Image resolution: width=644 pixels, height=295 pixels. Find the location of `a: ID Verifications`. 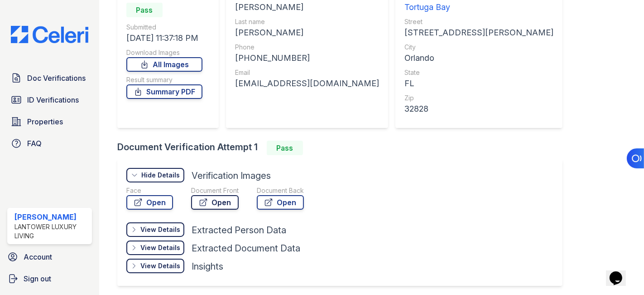

a: ID Verifications is located at coordinates (50, 100).